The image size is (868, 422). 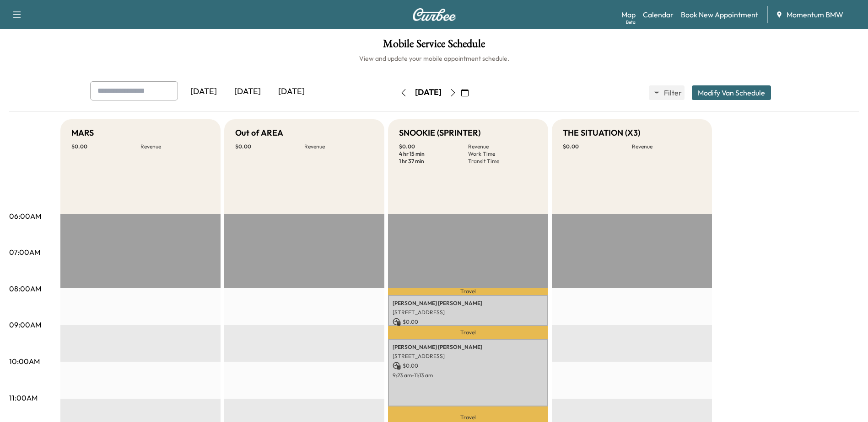 I want to click on p: Transit Time, so click(x=502, y=161).